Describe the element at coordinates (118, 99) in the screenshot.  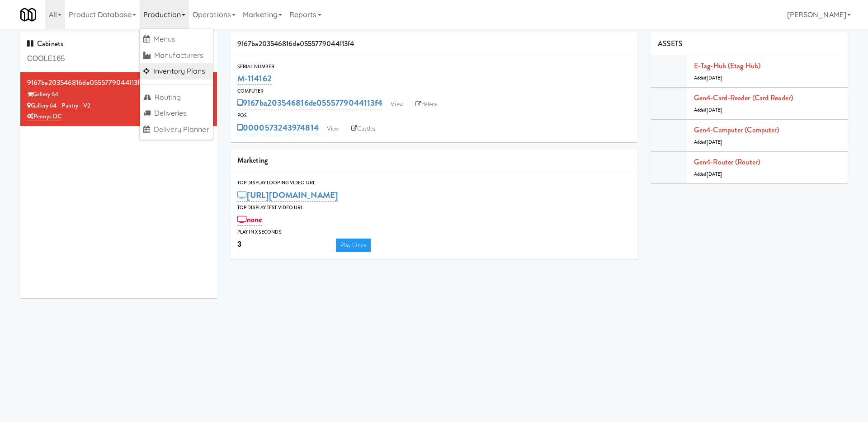
I see `li: 9167ba203546816de0555779044113f4Gallery 64 Gallery 64 - Pantry - V2Pennys DC` at that location.